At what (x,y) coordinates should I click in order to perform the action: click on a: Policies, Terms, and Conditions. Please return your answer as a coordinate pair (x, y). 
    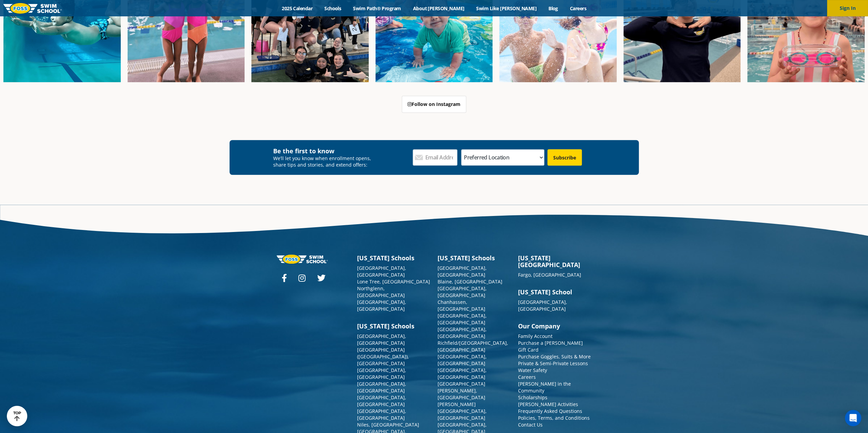
    Looking at the image, I should click on (554, 418).